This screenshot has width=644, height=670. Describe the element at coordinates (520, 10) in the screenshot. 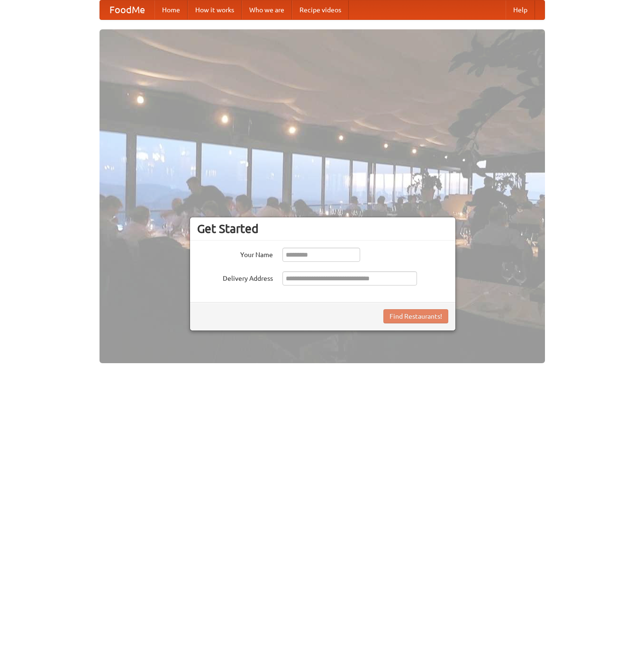

I see `a: Help` at that location.